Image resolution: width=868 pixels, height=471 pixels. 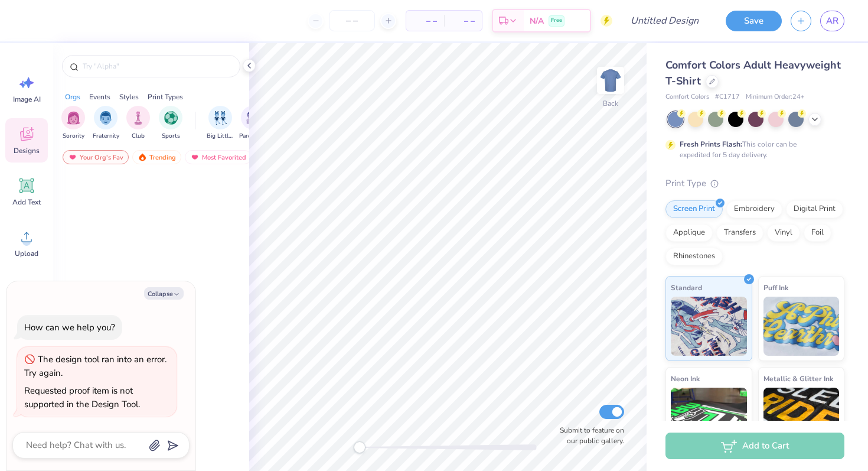 What do you see at coordinates (709, 417) in the screenshot?
I see `img: Neon Ink` at bounding box center [709, 417].